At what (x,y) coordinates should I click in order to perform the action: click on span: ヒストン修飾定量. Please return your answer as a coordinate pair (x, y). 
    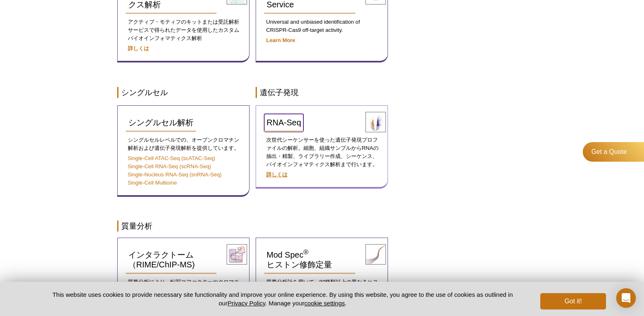
    Looking at the image, I should click on (300, 264).